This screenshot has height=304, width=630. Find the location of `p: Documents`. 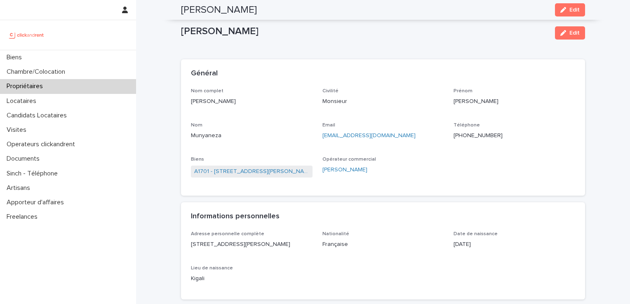

p: Documents is located at coordinates (25, 159).